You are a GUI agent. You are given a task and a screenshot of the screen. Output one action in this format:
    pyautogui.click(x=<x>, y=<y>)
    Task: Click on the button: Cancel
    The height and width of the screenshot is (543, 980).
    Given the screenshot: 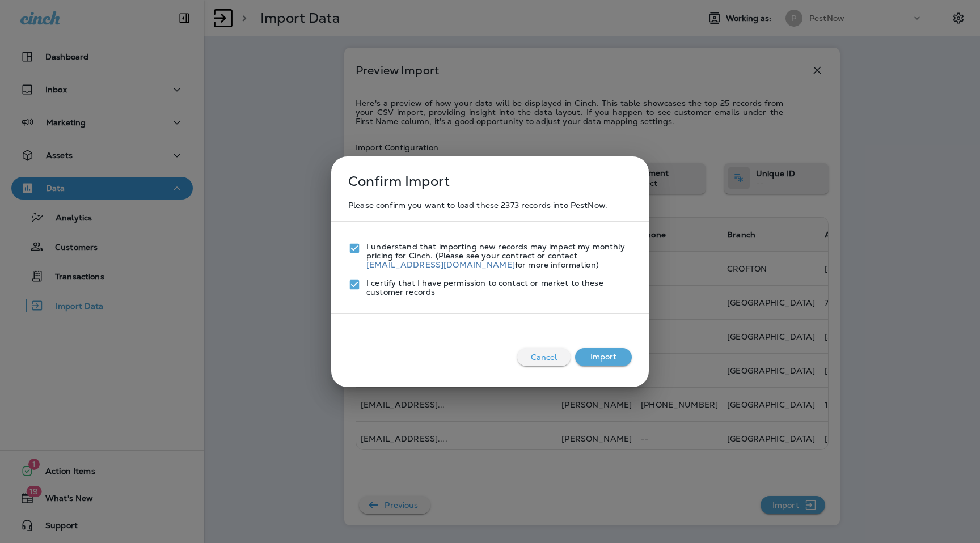 What is the action you would take?
    pyautogui.click(x=544, y=357)
    